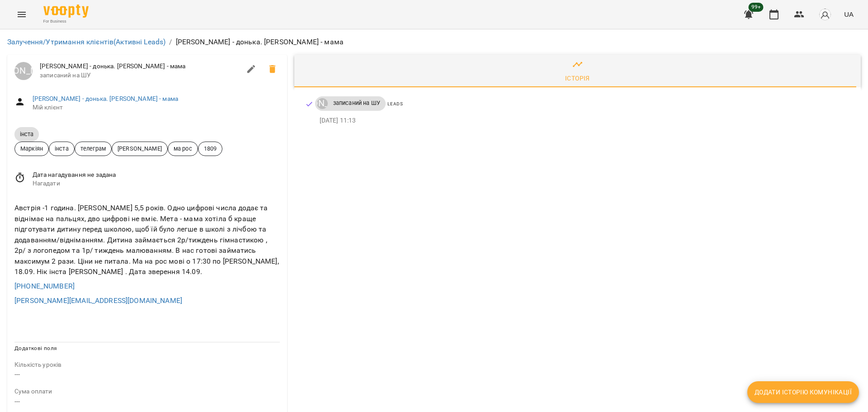  What do you see at coordinates (36, 348) in the screenshot?
I see `span: Додаткові поля` at bounding box center [36, 348].